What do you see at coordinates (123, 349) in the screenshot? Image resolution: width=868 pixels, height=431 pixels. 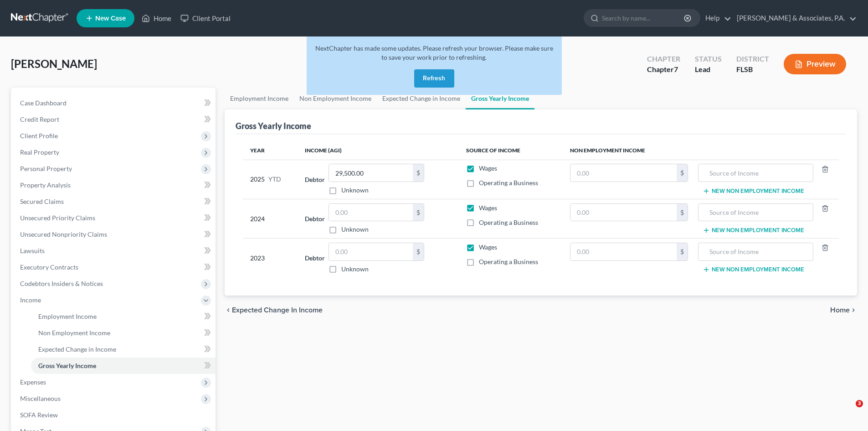 I see `a: Expected Change in Income` at bounding box center [123, 349].